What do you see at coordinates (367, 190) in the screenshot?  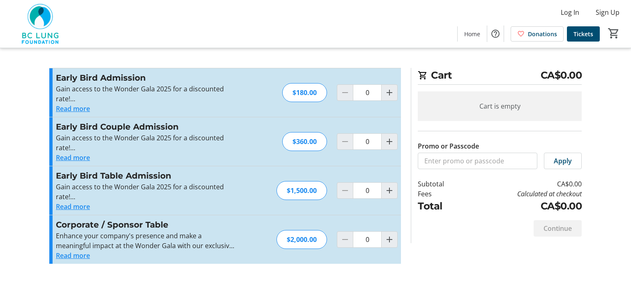 I see `input: Early Bird Table Admission Quantity` at bounding box center [367, 190].